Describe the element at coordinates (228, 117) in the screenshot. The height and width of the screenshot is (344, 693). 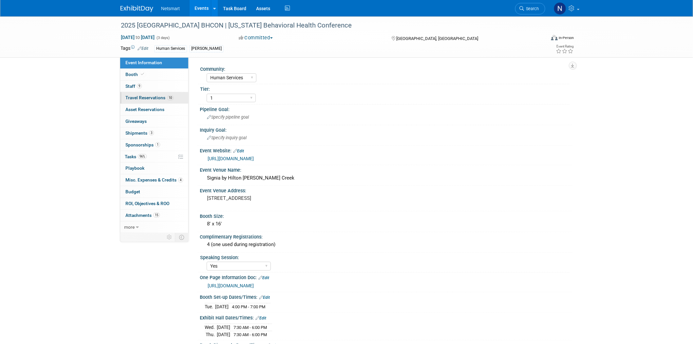
I see `span: Specify pipeline goal` at that location.